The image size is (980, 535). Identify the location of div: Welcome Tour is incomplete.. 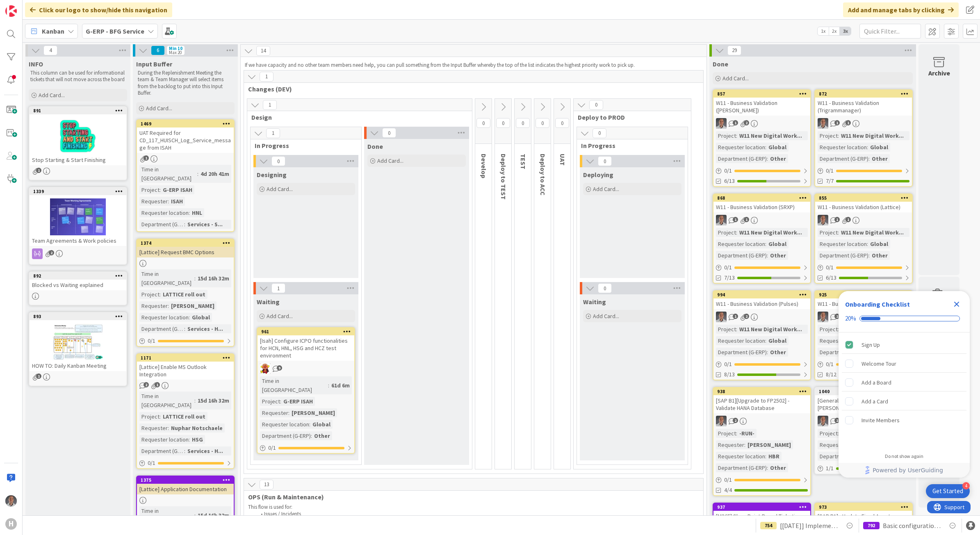
(904, 363).